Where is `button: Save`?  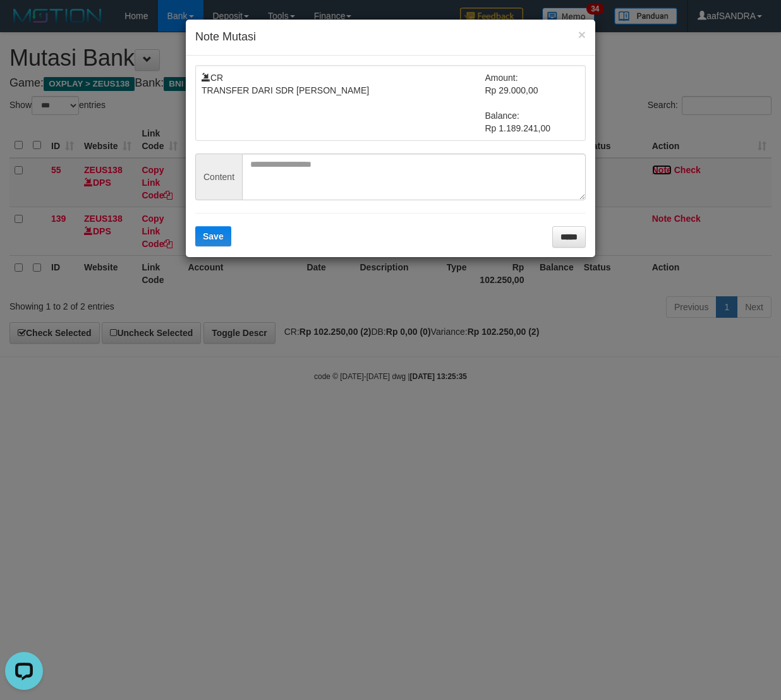
button: Save is located at coordinates (213, 236).